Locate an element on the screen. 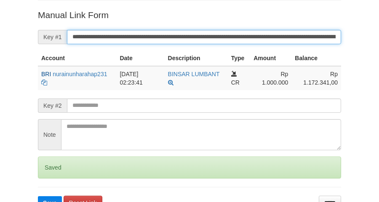  th: Balance is located at coordinates (317, 58).